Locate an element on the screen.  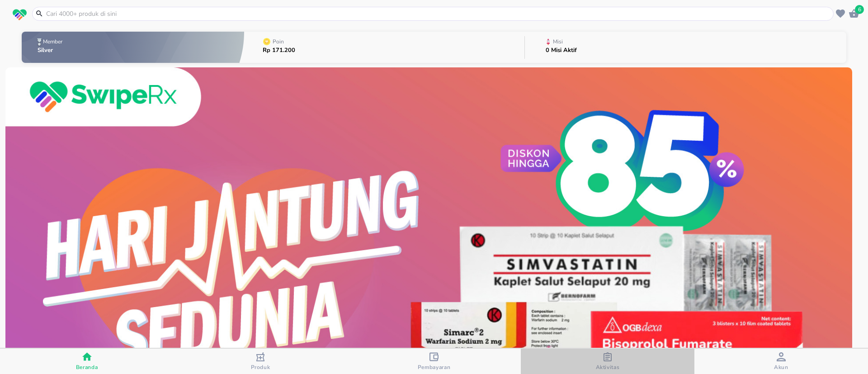
span: Aktivitas is located at coordinates (608, 368).